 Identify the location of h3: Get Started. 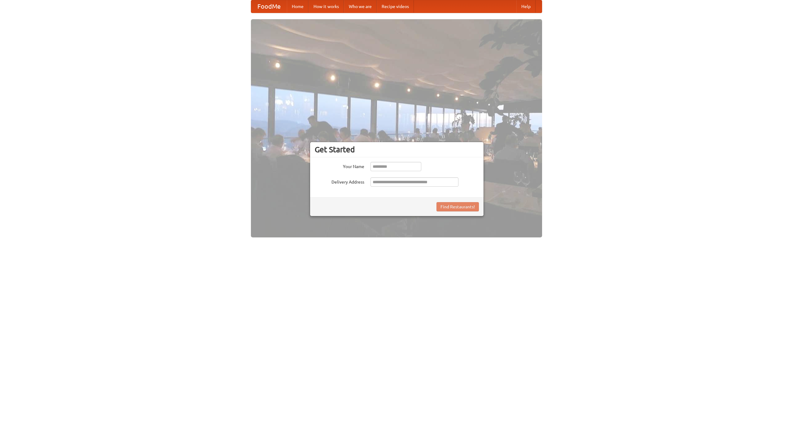
(397, 150).